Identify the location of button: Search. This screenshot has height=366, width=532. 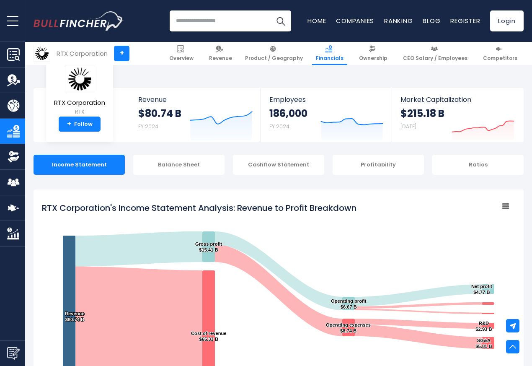
(281, 21).